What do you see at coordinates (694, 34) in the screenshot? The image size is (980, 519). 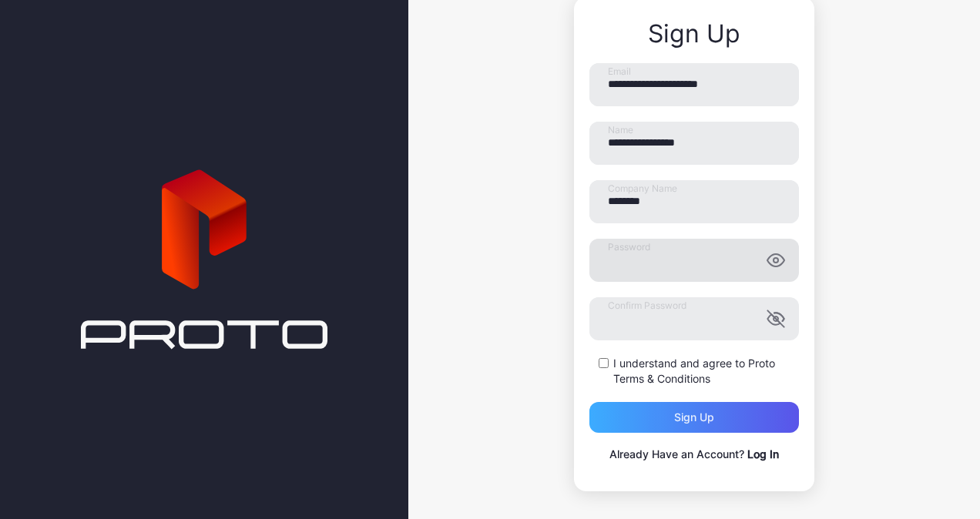 I see `div: Sign Up` at bounding box center [694, 34].